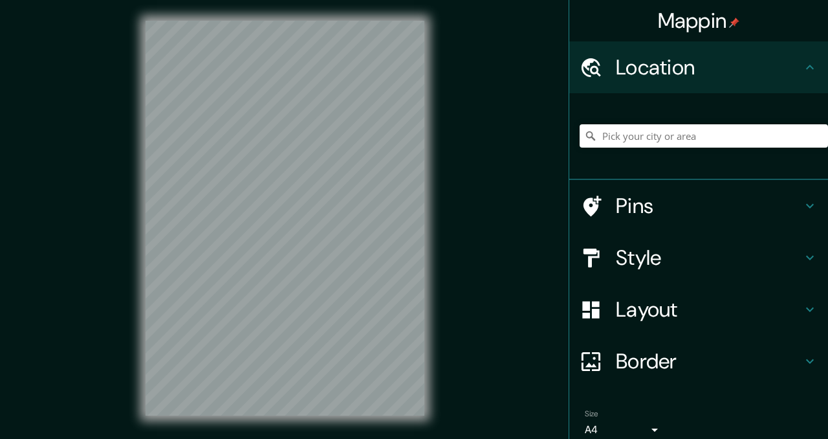 Image resolution: width=828 pixels, height=439 pixels. I want to click on div: Style, so click(699, 257).